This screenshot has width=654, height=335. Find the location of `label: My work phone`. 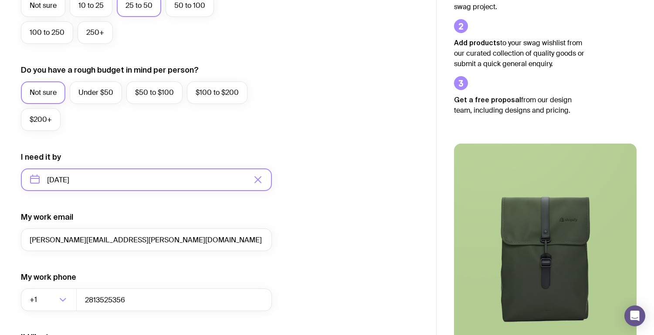

label: My work phone is located at coordinates (48, 277).